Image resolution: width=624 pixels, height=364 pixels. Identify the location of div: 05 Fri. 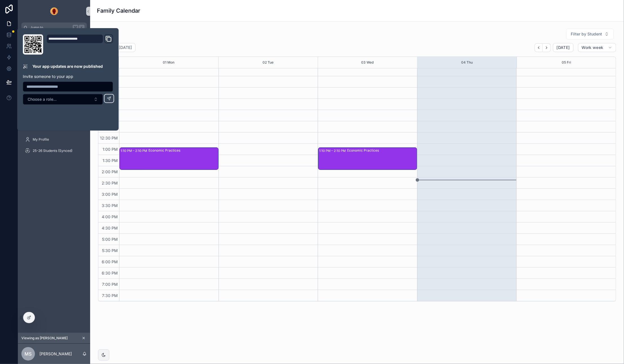
(566, 63).